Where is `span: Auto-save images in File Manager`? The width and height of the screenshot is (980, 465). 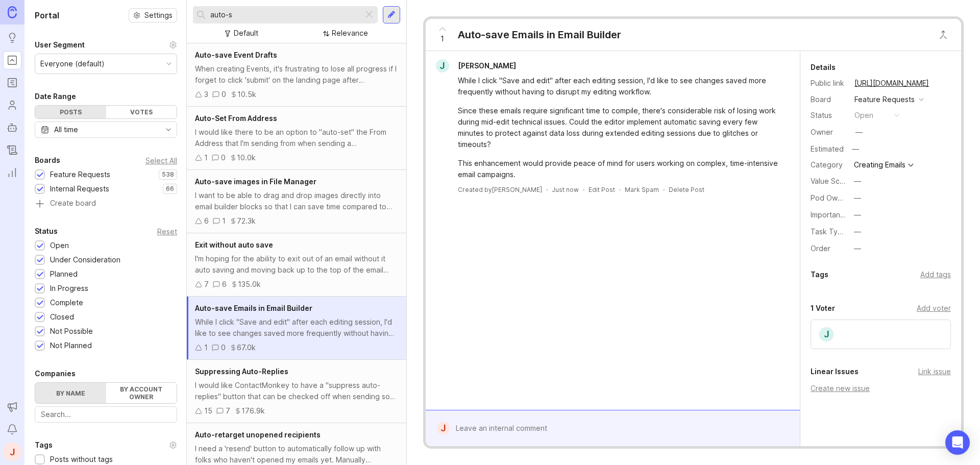 span: Auto-save images in File Manager is located at coordinates (255, 182).